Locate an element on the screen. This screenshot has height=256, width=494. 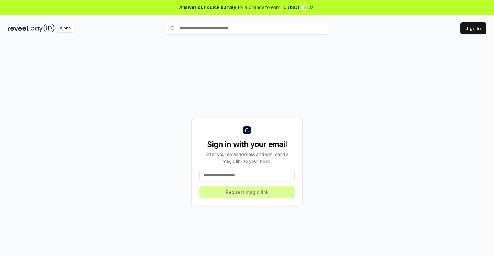
div: Alpha is located at coordinates (65, 28).